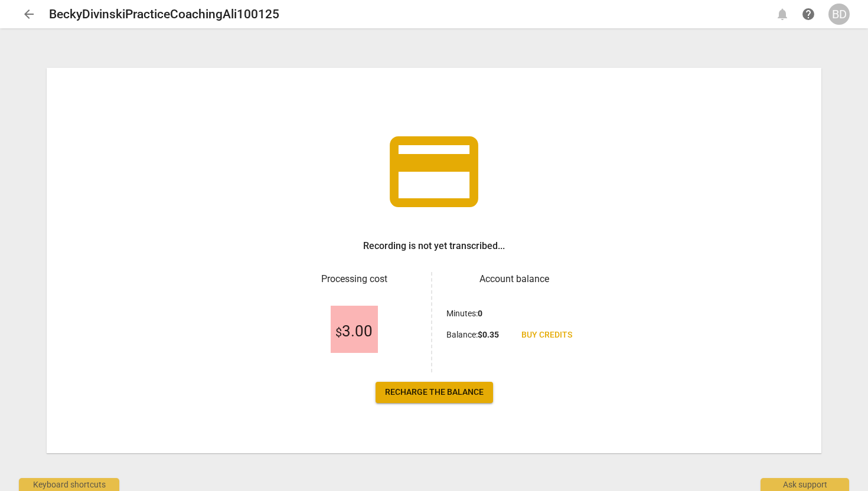 The height and width of the screenshot is (491, 868). Describe the element at coordinates (434, 392) in the screenshot. I see `span: Recharge the balance` at that location.